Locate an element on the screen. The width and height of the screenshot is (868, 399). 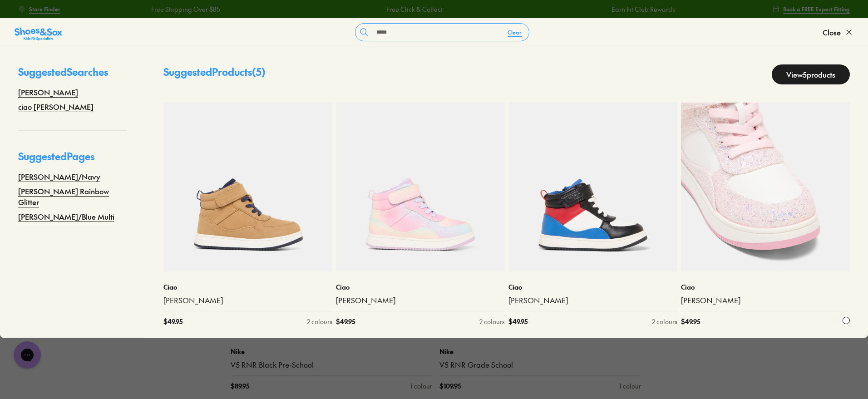
span: $ 89.95 is located at coordinates (240, 387).